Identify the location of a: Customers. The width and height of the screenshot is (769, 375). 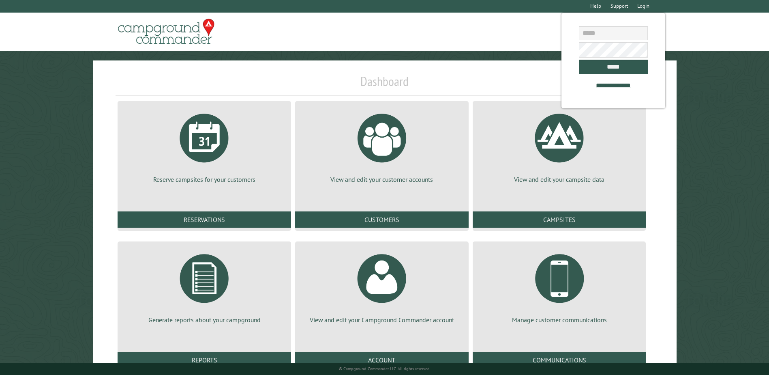
(382, 219).